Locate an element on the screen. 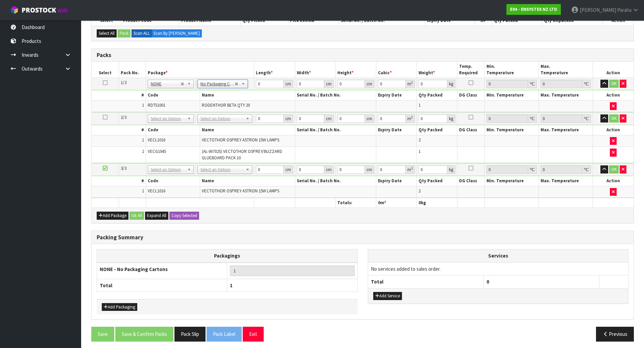 The height and width of the screenshot is (348, 644). img: cube-alt.png is located at coordinates (14, 10).